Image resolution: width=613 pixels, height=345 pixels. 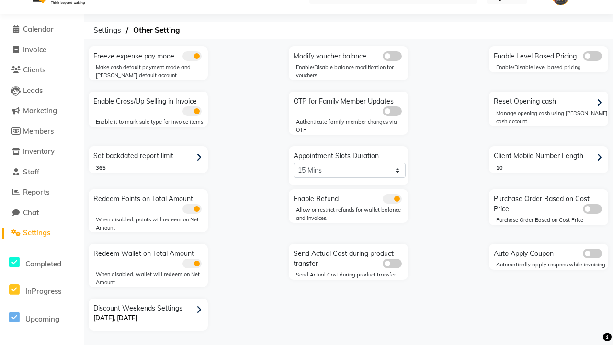 I want to click on div: Automatically apply coupons while invoicing, so click(x=552, y=264).